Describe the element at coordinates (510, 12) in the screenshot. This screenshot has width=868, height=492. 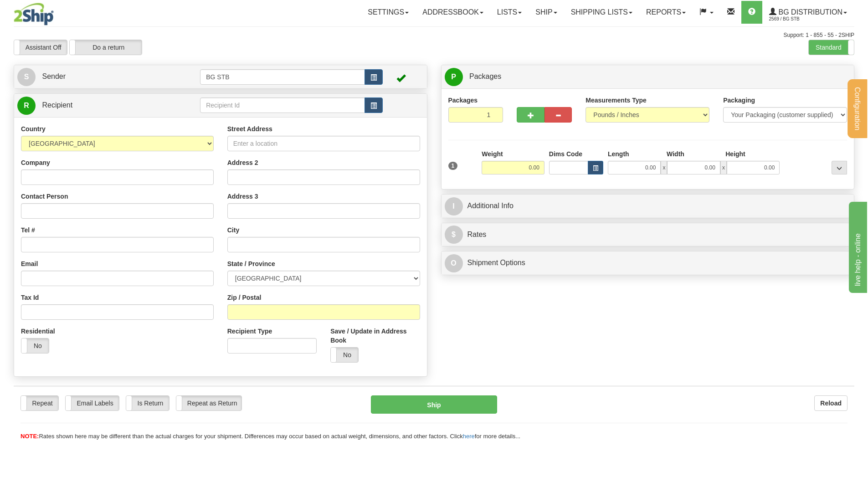
I see `a: Lists` at that location.